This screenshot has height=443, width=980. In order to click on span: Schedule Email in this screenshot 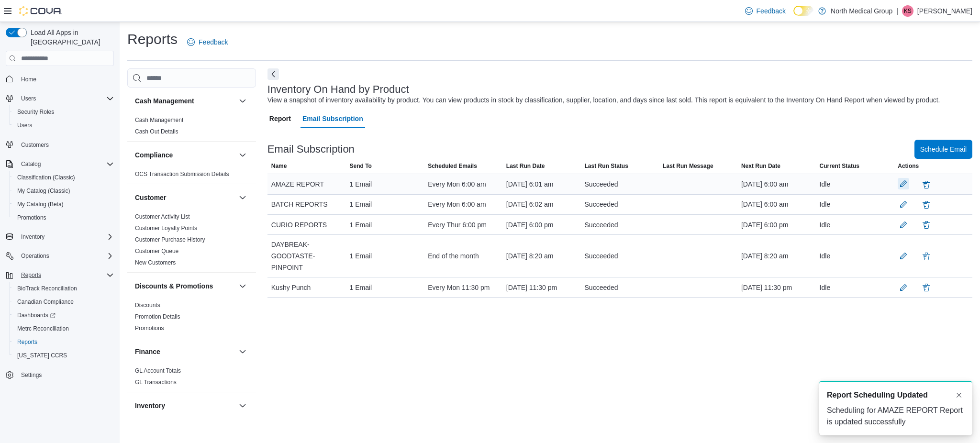, I will do `click(943, 149)`.